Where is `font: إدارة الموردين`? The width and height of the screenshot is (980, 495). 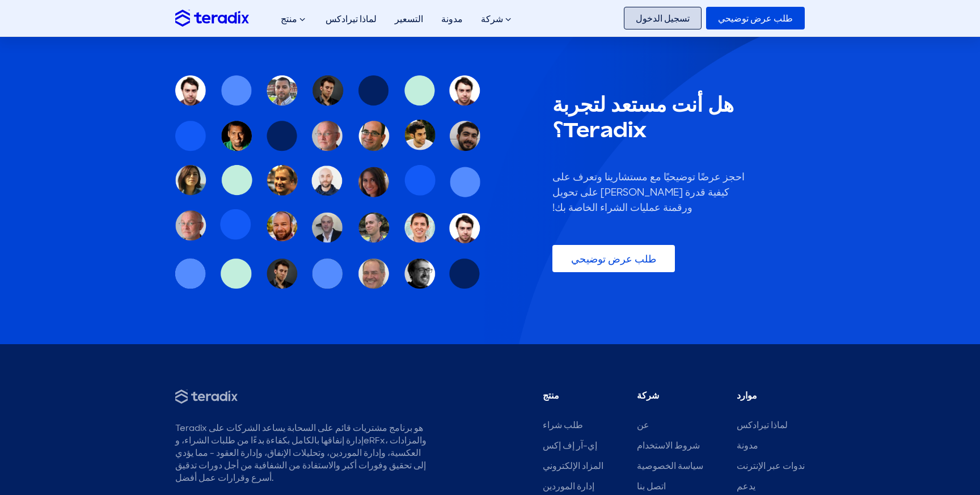 font: إدارة الموردين is located at coordinates (569, 486).